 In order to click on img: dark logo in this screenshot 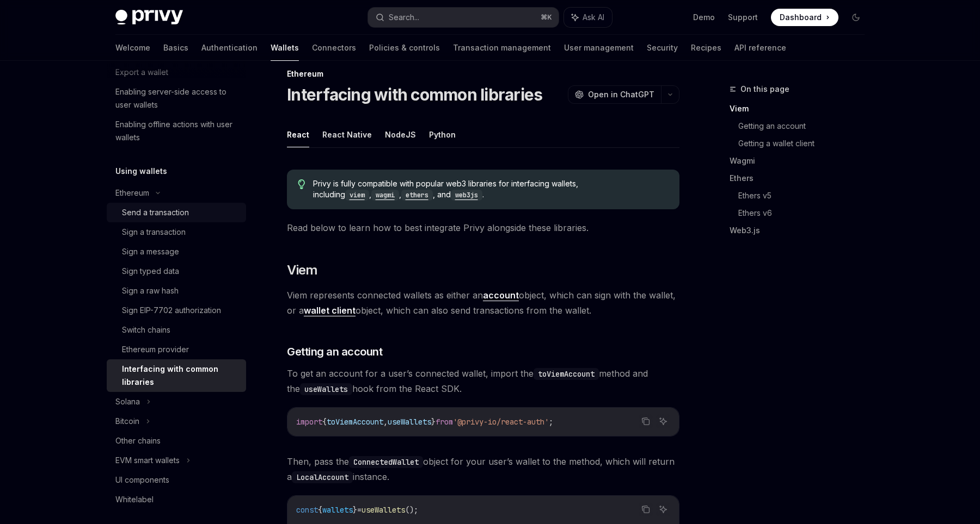, I will do `click(149, 17)`.